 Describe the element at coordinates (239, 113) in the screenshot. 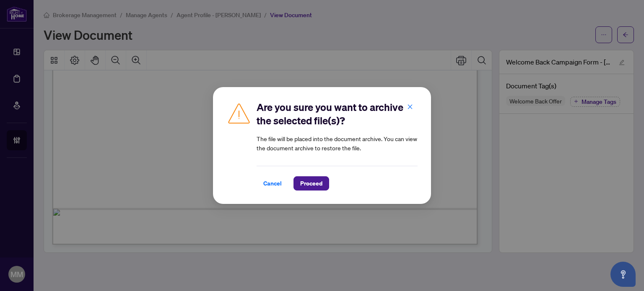

I see `img: Caution Icon` at that location.